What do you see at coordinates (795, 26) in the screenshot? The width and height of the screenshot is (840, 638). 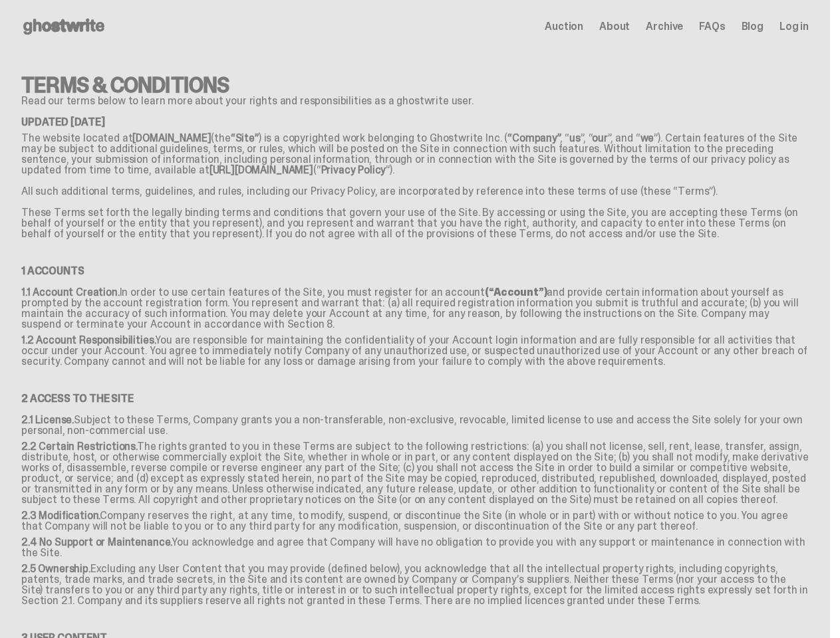 I see `span: Log in` at bounding box center [795, 26].